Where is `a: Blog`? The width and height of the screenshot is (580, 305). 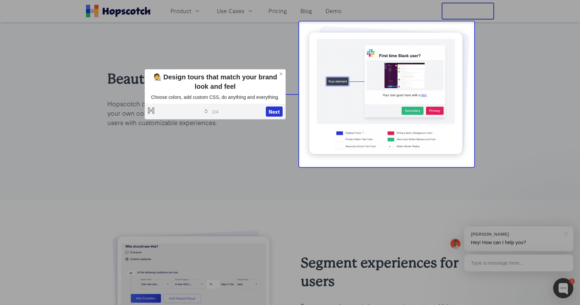
a: Blog is located at coordinates (306, 11).